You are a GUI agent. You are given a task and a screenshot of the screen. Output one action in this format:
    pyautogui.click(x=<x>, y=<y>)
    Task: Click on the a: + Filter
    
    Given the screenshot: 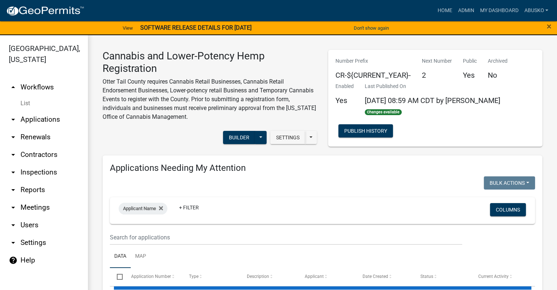 What is the action you would take?
    pyautogui.click(x=189, y=207)
    